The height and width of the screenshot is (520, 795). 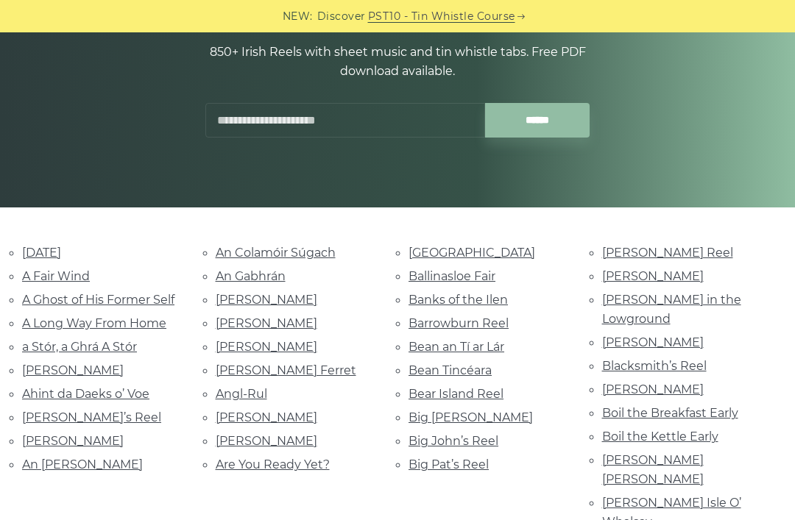 What do you see at coordinates (450, 370) in the screenshot?
I see `a: Bean Tincéara` at bounding box center [450, 370].